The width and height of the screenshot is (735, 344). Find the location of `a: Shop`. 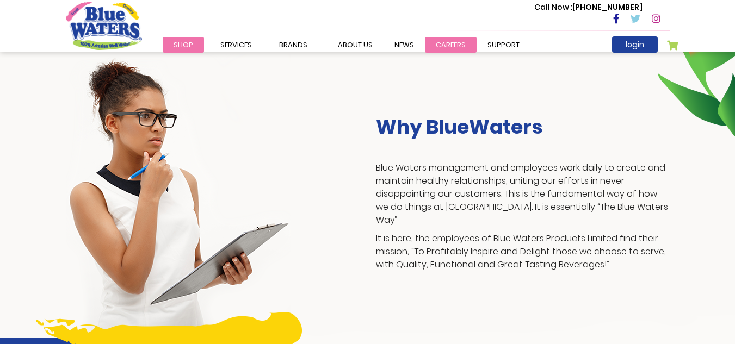

a: Shop is located at coordinates (183, 45).